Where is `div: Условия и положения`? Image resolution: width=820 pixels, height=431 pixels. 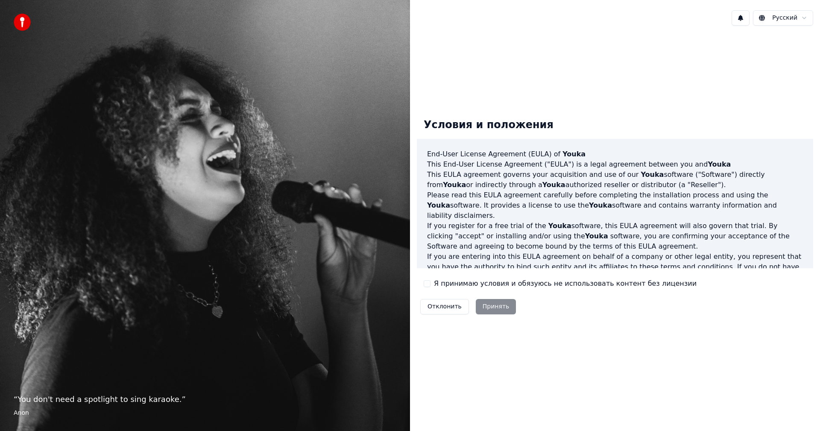
div: Условия и положения is located at coordinates (488, 125).